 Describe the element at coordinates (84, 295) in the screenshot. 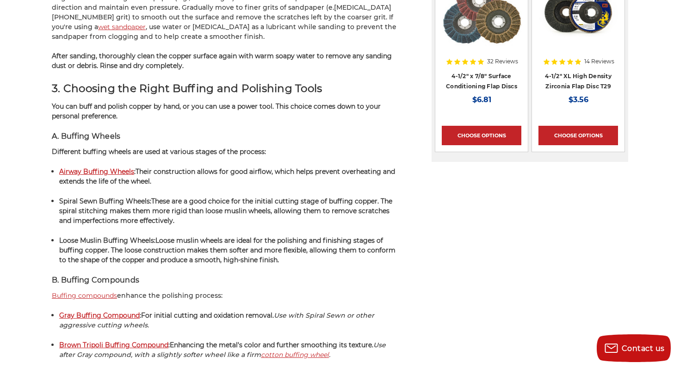

I see `a: Buffing compounds` at that location.